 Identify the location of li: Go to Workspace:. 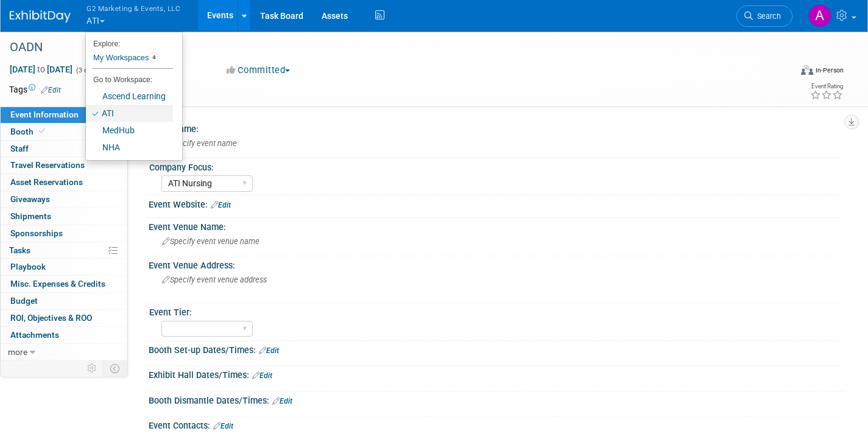
(129, 80).